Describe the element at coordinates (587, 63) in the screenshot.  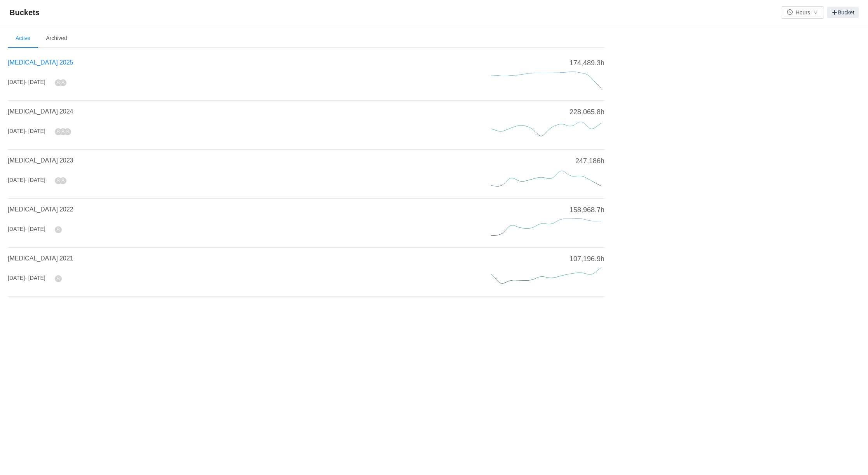
I see `span: 174,489.3h` at that location.